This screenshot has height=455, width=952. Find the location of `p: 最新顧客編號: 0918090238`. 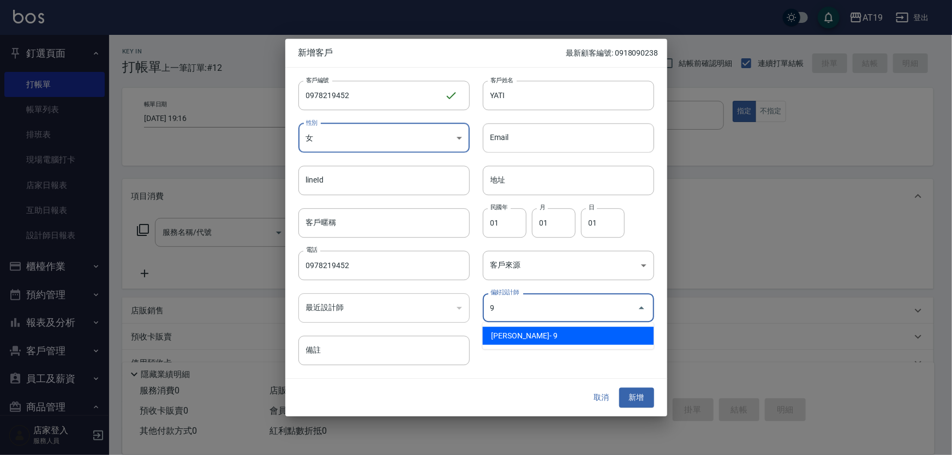

p: 最新顧客編號: 0918090238 is located at coordinates (611, 53).